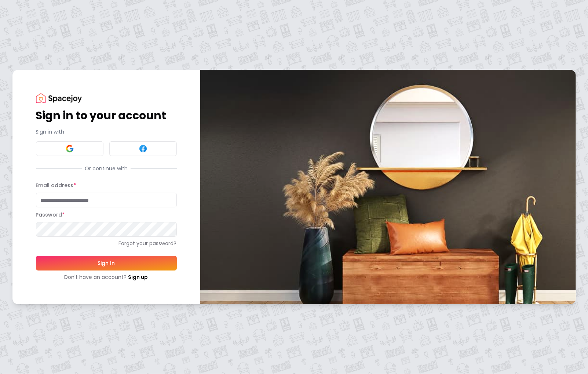 This screenshot has height=374, width=588. I want to click on a: Sign up, so click(138, 277).